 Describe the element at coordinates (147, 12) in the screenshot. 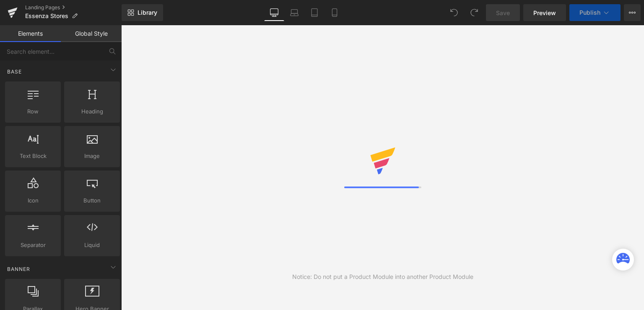

I see `span: Library` at that location.